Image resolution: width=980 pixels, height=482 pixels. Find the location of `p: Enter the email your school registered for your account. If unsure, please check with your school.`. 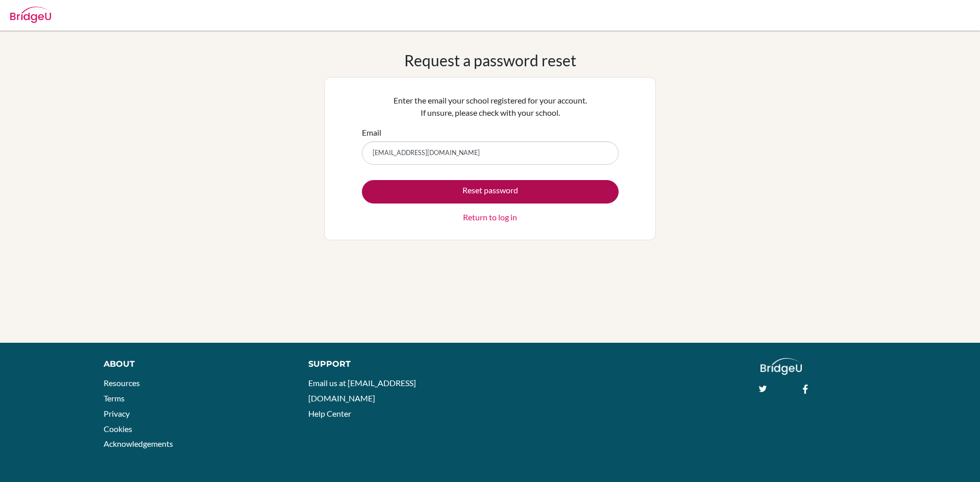

p: Enter the email your school registered for your account. If unsure, please check with your school. is located at coordinates (490, 107).